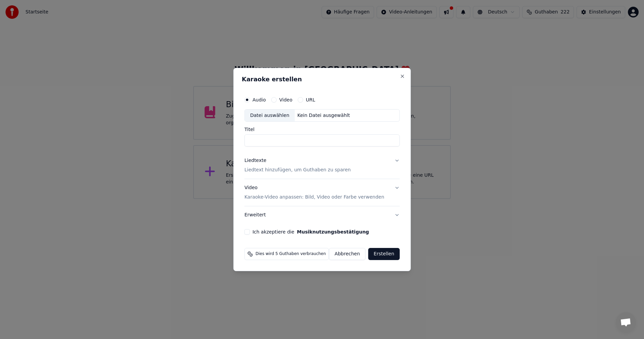 Image resolution: width=644 pixels, height=339 pixels. I want to click on div: Datei auswählen, so click(270, 116).